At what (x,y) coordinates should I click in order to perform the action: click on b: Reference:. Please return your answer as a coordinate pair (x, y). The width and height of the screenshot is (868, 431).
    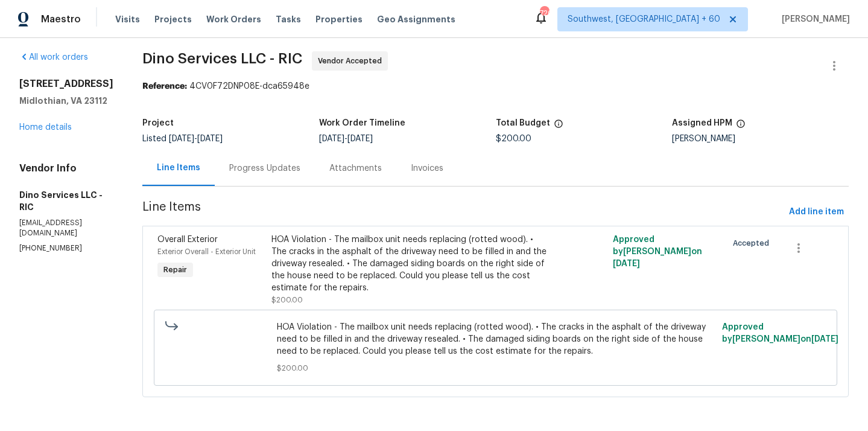
    Looking at the image, I should click on (165, 86).